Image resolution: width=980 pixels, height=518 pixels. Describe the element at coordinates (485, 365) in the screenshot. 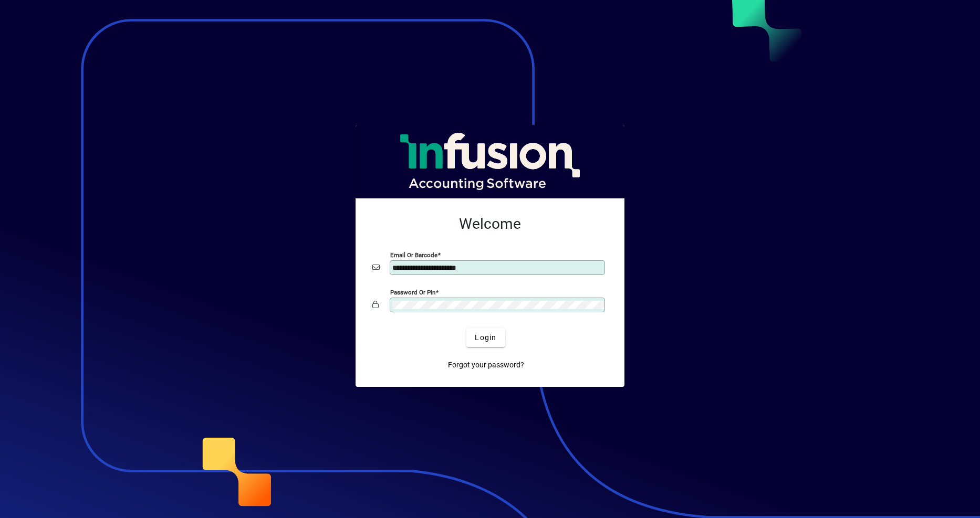

I see `a: Forgot your password?` at that location.